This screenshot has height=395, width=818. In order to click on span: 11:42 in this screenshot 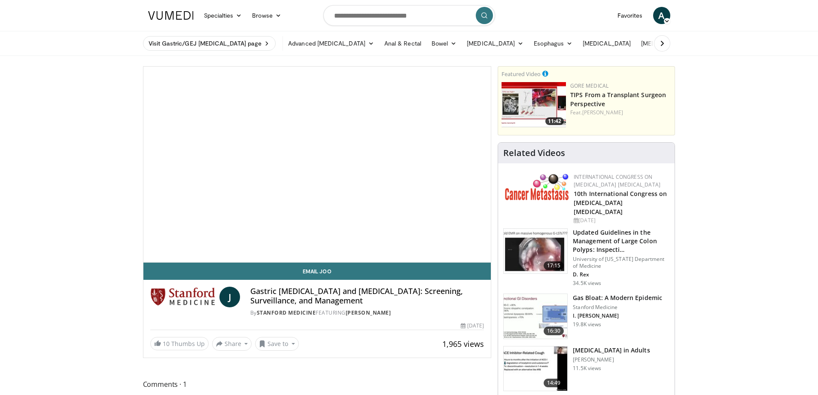, I will do `click(554, 121)`.